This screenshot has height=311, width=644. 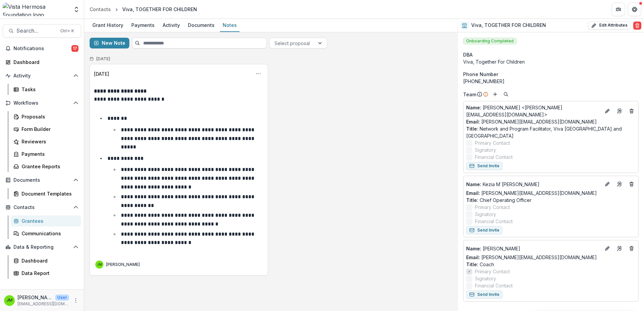 What do you see at coordinates (42, 180) in the screenshot?
I see `span: Documents` at bounding box center [42, 180].